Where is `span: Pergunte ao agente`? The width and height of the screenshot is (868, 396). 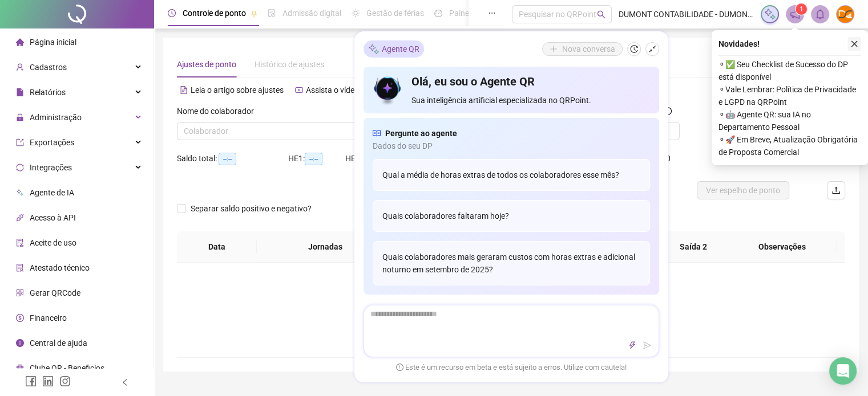 span: Pergunte ao agente is located at coordinates (421, 133).